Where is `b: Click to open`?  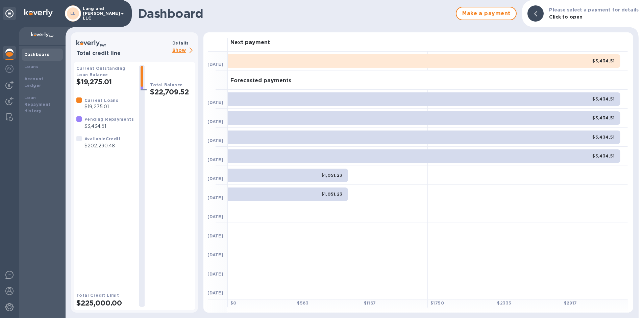
b: Click to open is located at coordinates (566, 17).